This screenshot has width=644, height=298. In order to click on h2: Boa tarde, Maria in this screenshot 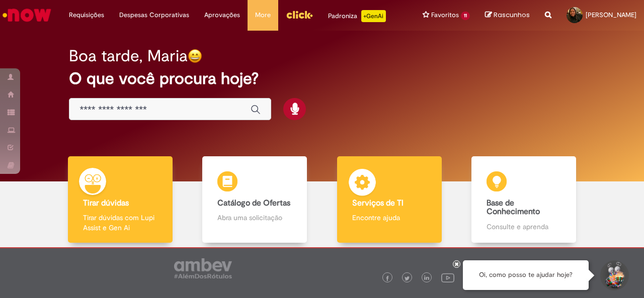, I will do `click(128, 56)`.